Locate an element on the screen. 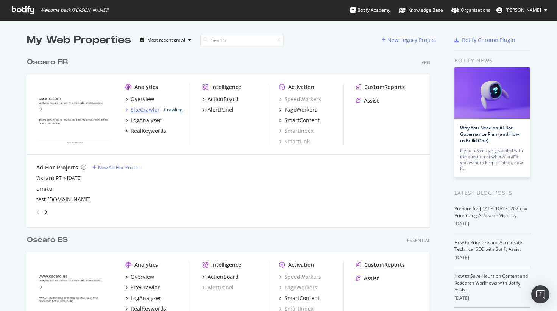 This screenshot has height=311, width=557. div: Botify Academy is located at coordinates (370, 10).